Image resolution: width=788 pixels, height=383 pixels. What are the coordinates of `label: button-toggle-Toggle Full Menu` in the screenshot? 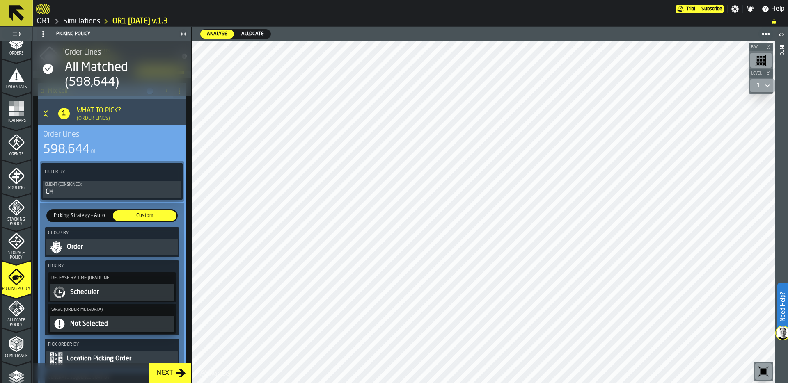 It's located at (16, 34).